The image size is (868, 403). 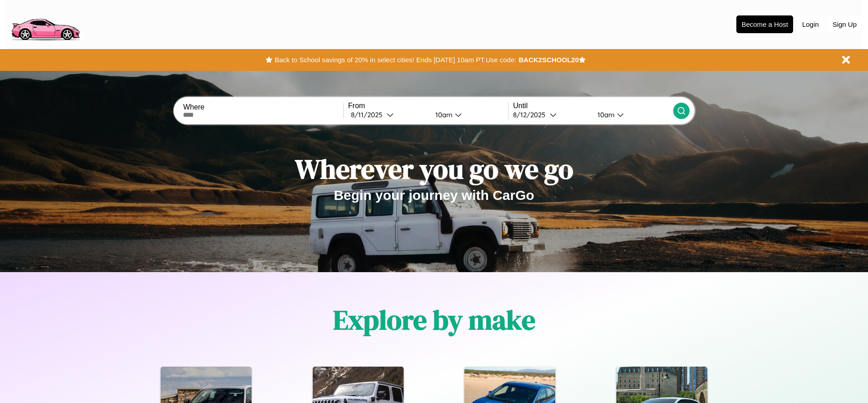 What do you see at coordinates (368, 115) in the screenshot?
I see `div: 8 / 11 / 2025` at bounding box center [368, 115].